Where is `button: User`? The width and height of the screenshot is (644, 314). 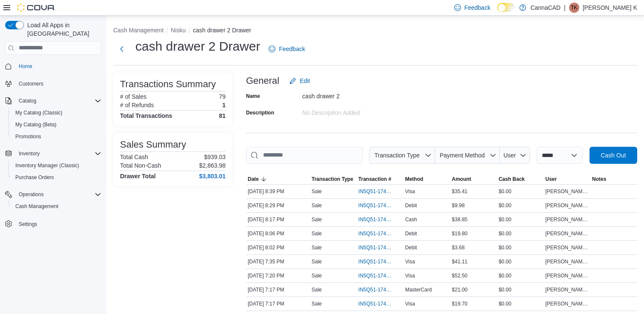 button: User is located at coordinates (515, 156).